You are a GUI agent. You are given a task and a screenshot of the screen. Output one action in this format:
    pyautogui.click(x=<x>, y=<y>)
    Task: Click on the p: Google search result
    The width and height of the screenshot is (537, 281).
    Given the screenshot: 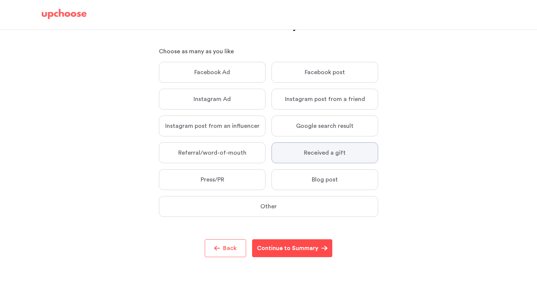 What is the action you would take?
    pyautogui.click(x=325, y=126)
    